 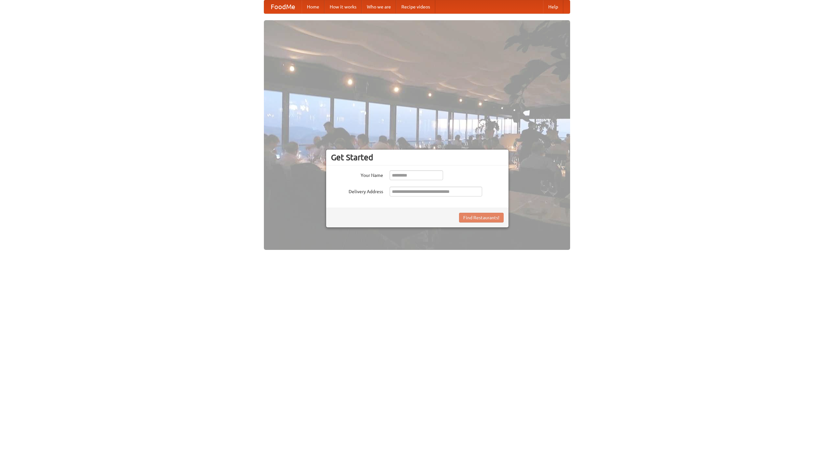 I want to click on a: Who we are, so click(x=379, y=7).